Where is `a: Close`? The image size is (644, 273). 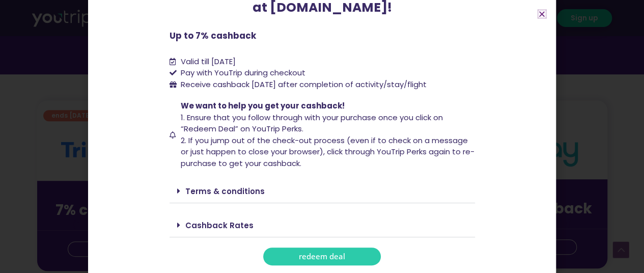
a: Close is located at coordinates (542, 14).